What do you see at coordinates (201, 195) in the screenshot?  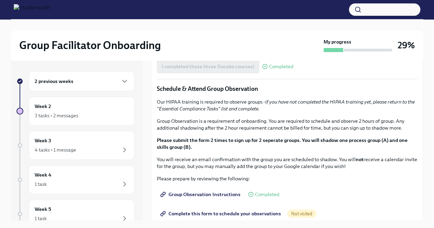 I see `a: Group Observation Instructions` at bounding box center [201, 195].